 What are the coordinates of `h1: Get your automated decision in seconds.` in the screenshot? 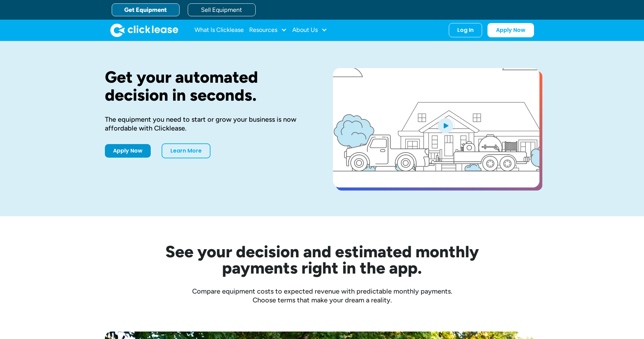 It's located at (208, 86).